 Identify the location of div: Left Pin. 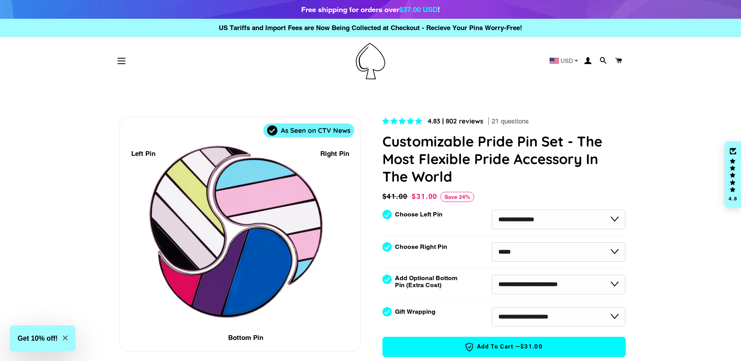
(143, 154).